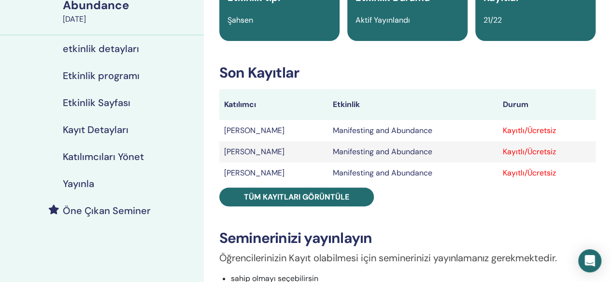 Image resolution: width=611 pixels, height=282 pixels. Describe the element at coordinates (407, 238) in the screenshot. I see `h3: Seminerinizi yayınlayın` at that location.